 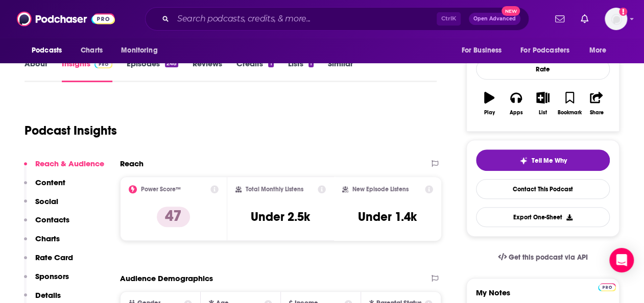 What do you see at coordinates (569, 104) in the screenshot?
I see `button: Bookmark` at bounding box center [569, 104].